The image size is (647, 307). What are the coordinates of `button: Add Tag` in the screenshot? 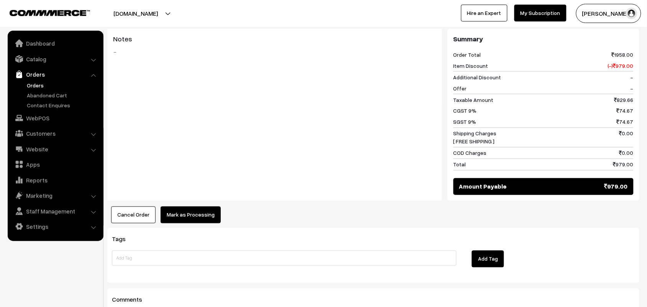 It's located at (488, 259).